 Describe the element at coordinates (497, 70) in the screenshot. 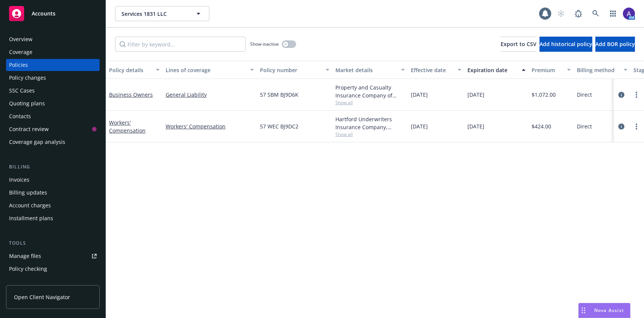

I see `button: Expiration date` at that location.